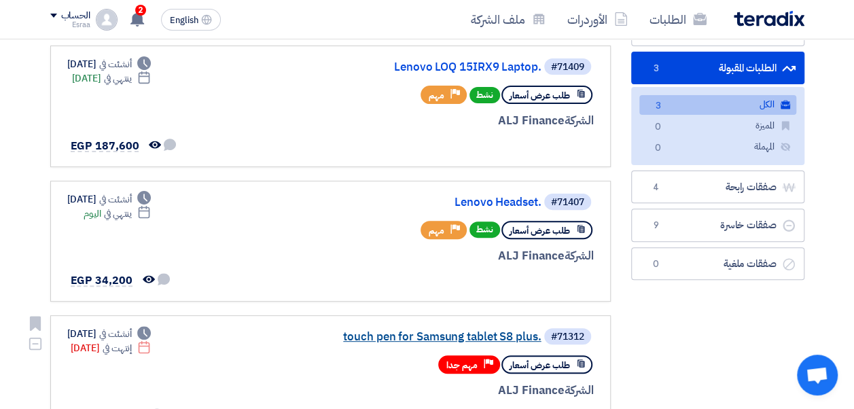 Image resolution: width=854 pixels, height=409 pixels. What do you see at coordinates (656, 187) in the screenshot?
I see `span: 4` at bounding box center [656, 187].